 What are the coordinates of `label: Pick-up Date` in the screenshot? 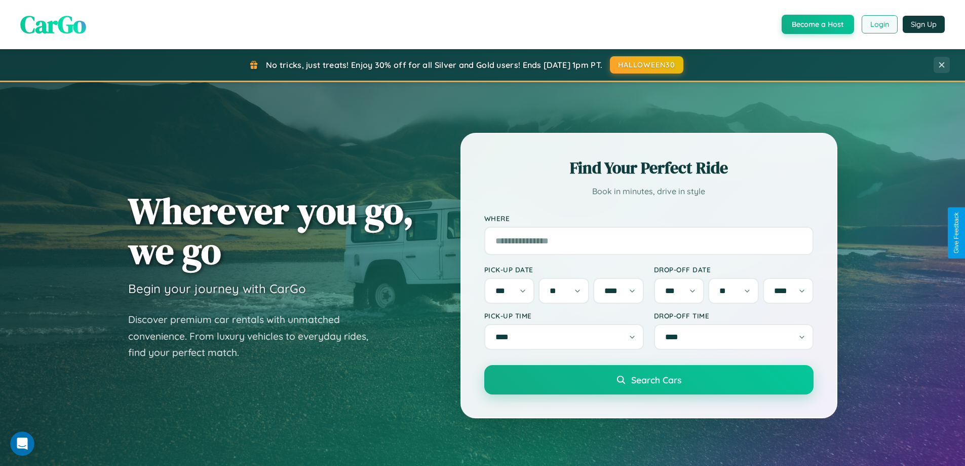 It's located at (564, 269).